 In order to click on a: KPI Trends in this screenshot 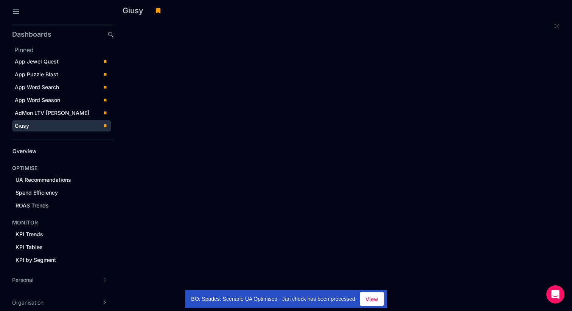, I will do `click(57, 234)`.